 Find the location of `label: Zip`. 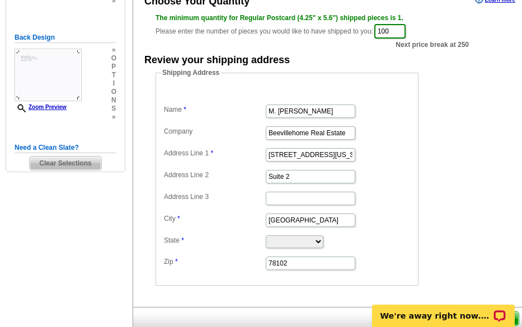

label: Zip is located at coordinates (214, 262).